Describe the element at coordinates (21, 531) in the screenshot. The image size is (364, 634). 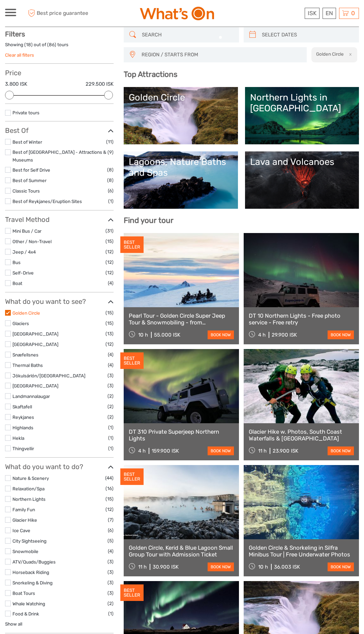
I see `a: Ice Cave` at that location.